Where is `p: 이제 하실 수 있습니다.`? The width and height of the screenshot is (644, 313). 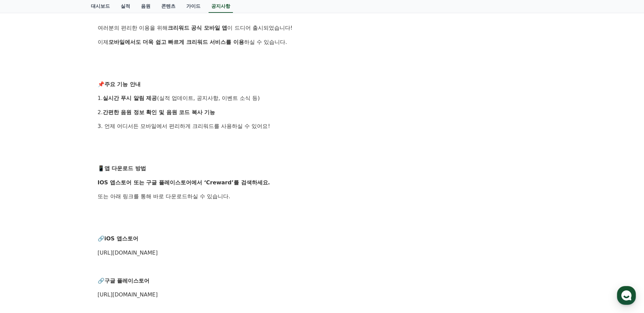 p: 이제 하실 수 있습니다. is located at coordinates (322, 42).